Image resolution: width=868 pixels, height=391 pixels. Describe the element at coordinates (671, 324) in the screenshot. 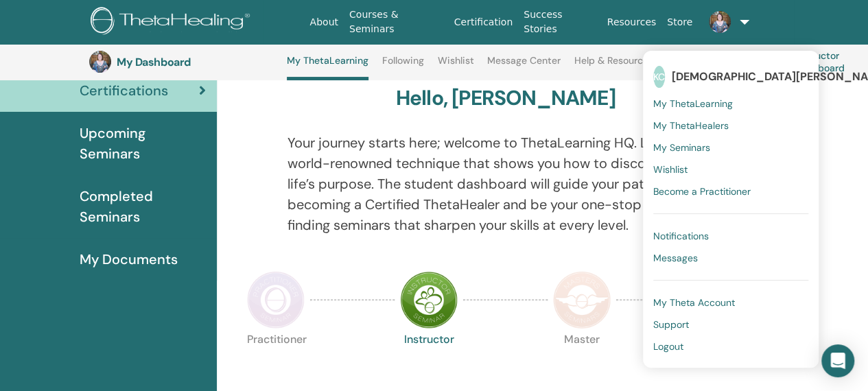

I see `span: Support` at that location.